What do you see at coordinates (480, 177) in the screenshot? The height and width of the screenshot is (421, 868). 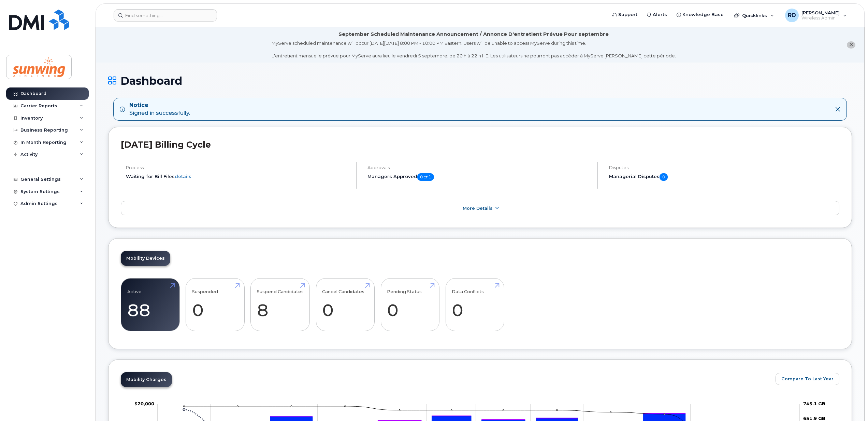 I see `h5: Managers Approved` at bounding box center [480, 177].